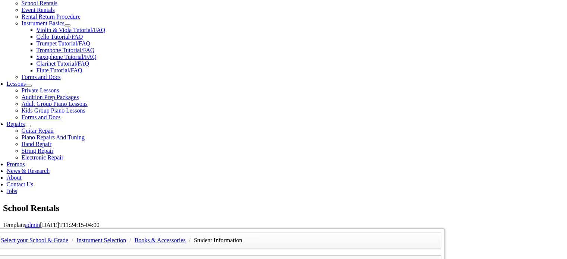 This screenshot has height=259, width=567. I want to click on span: Clarinet Tutorial/FAQ, so click(63, 63).